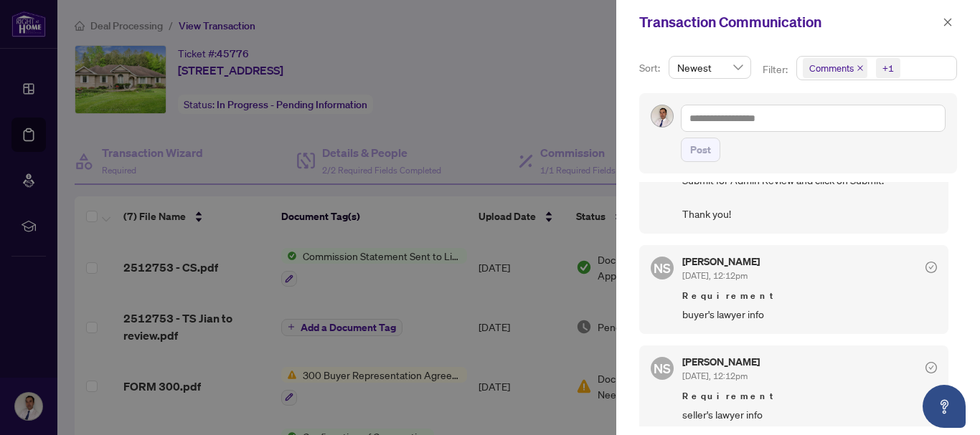 The width and height of the screenshot is (980, 435). I want to click on span: Newest, so click(709, 68).